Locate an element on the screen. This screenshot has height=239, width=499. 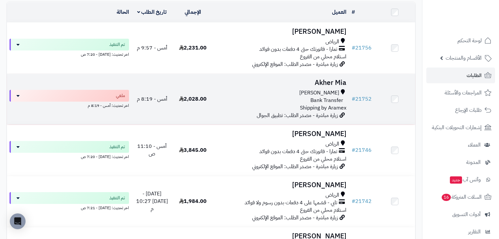
div: اخر تحديث: أمس - 8:19 م is located at coordinates (69, 105).